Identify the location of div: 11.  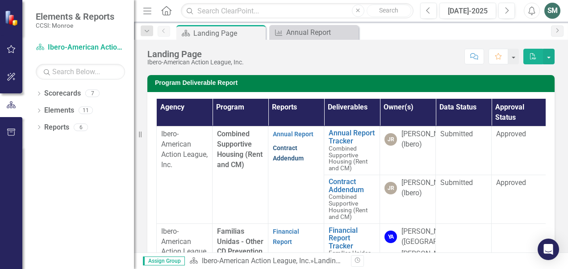
(86, 110).